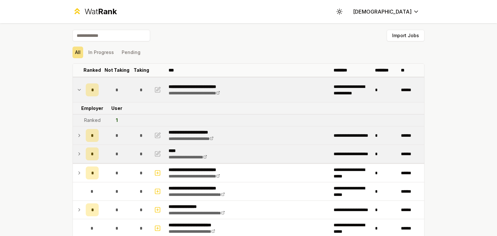  Describe the element at coordinates (92, 108) in the screenshot. I see `td: Employer` at that location.